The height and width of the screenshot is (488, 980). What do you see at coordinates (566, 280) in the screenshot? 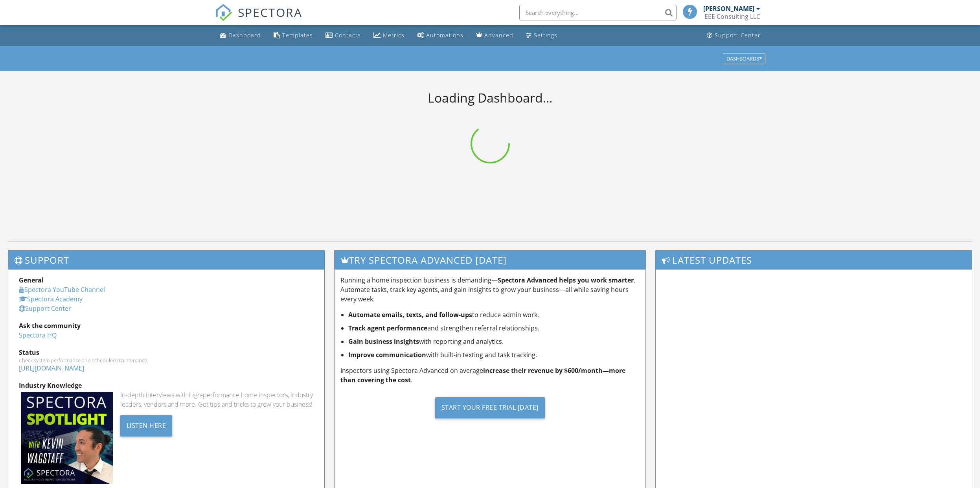
I see `strong: Spectora Advanced helps you work smarter` at bounding box center [566, 280].